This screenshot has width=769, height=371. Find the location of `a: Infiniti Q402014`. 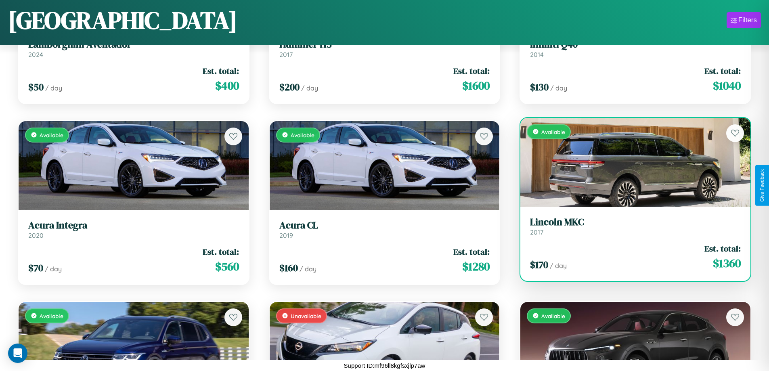

a: Infiniti Q402014 is located at coordinates (636, 48).